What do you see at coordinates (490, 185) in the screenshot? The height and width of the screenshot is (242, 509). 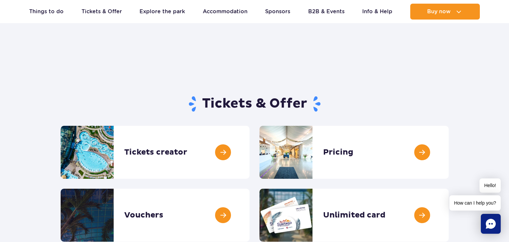 I see `span: Hello!` at bounding box center [490, 185].